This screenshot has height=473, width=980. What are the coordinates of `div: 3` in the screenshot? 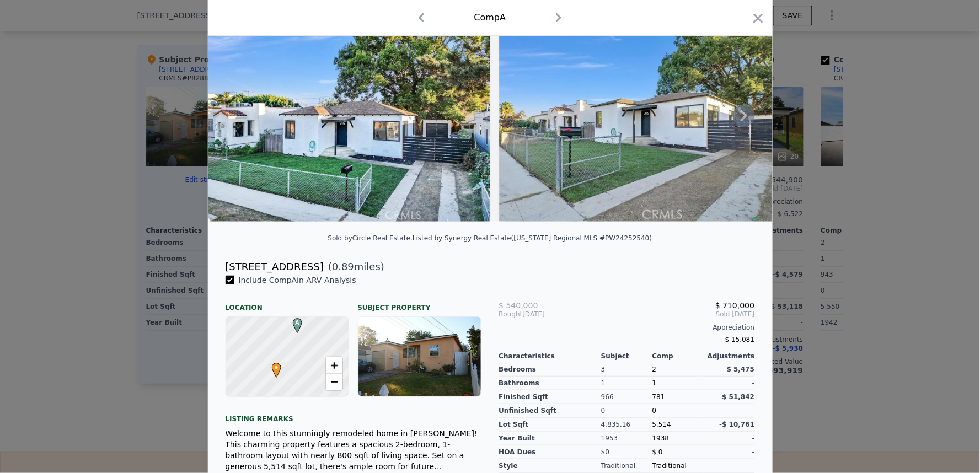 It's located at (627, 370).